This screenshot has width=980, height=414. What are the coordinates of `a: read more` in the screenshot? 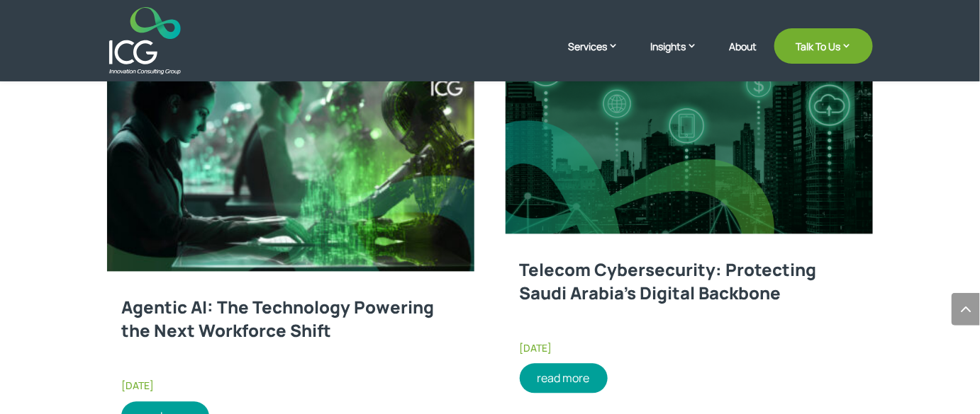 It's located at (563, 379).